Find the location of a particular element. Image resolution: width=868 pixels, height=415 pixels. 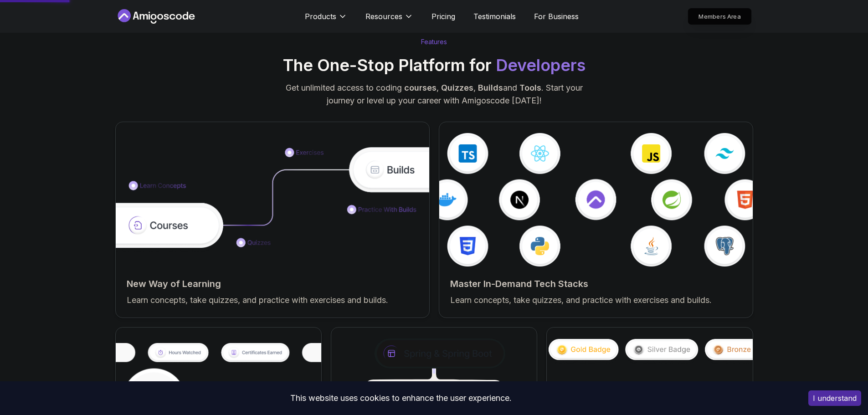

p: Resources is located at coordinates (384, 16).